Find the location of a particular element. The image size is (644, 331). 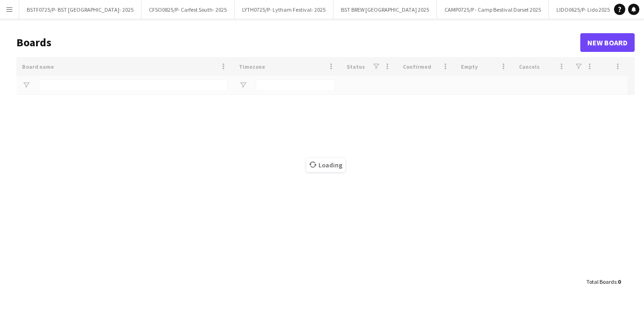

button: CAMP0725/P - Camp Bestival Dorset 2025 is located at coordinates (493, 9).